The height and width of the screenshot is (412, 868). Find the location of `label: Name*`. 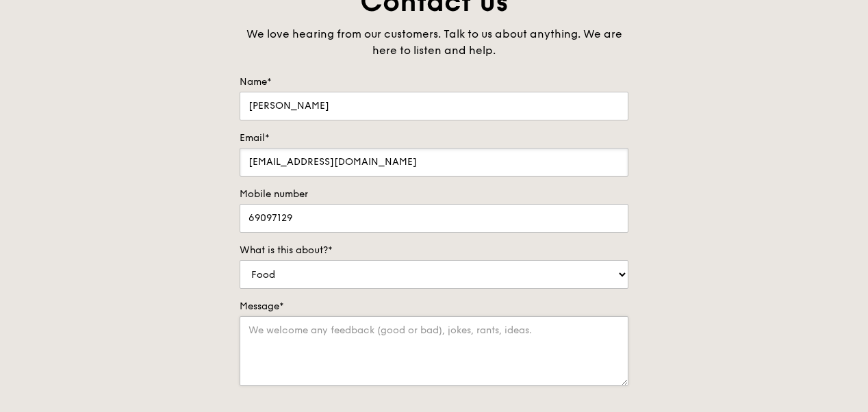

label: Name* is located at coordinates (434, 82).